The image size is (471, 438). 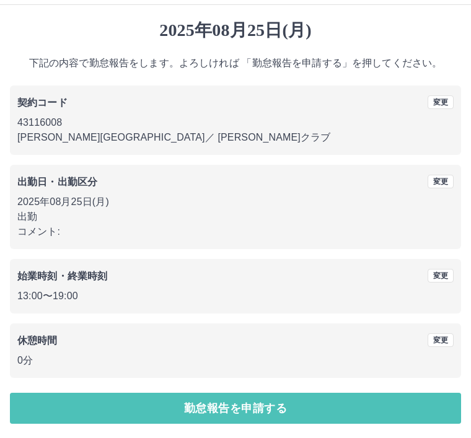 What do you see at coordinates (235, 30) in the screenshot?
I see `h1: 2025年08月25日(月)` at bounding box center [235, 30].